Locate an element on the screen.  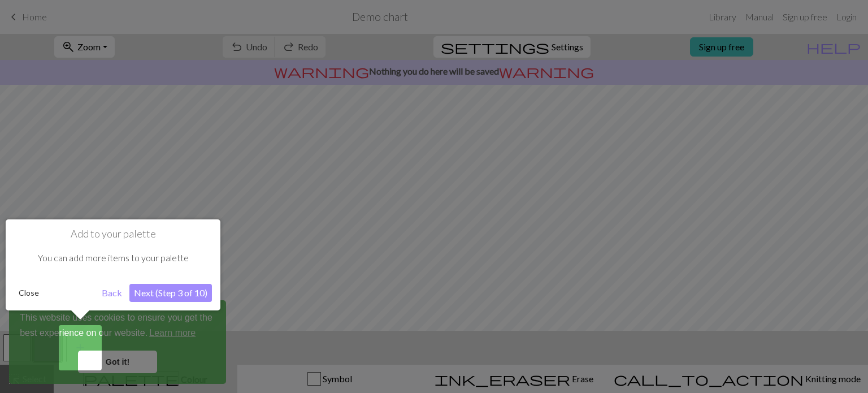
button: Back is located at coordinates (112, 292).